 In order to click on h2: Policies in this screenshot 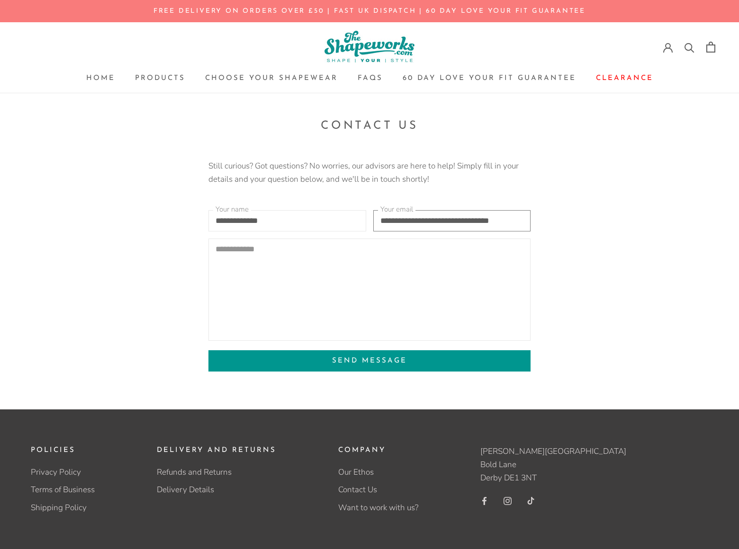, I will do `click(63, 451)`.